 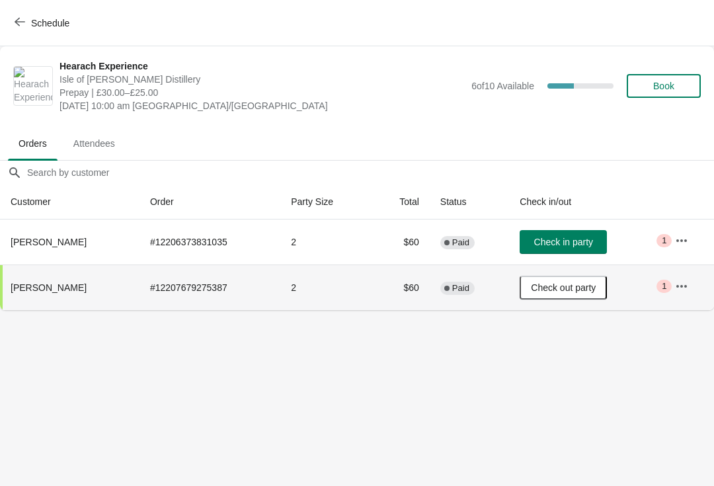 I want to click on input: Search by customer, so click(x=370, y=173).